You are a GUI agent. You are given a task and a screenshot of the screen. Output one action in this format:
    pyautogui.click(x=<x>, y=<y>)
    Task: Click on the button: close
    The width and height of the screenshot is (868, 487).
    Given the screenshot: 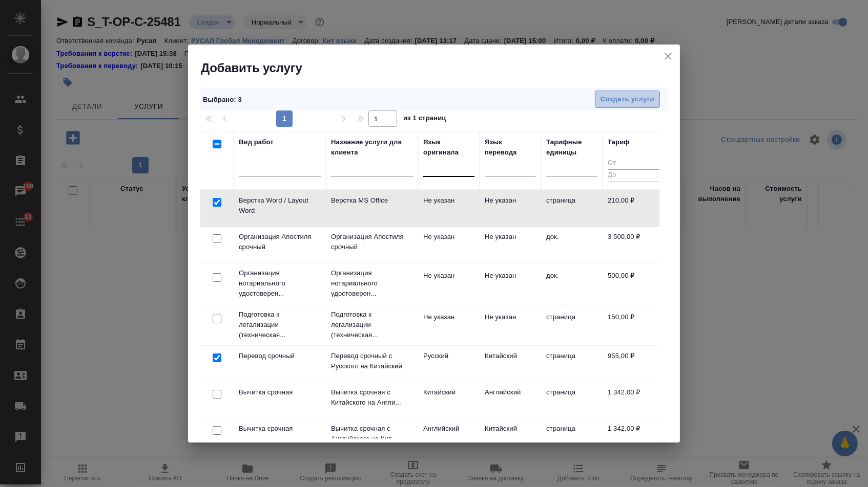 What is the action you would take?
    pyautogui.click(x=668, y=56)
    